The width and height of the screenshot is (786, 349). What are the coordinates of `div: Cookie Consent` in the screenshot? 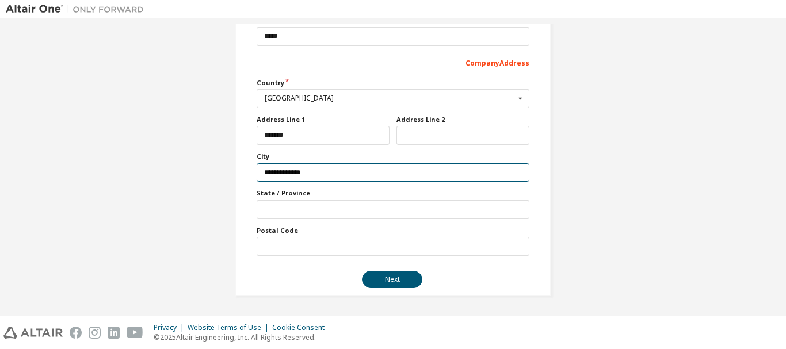 It's located at (302, 328).